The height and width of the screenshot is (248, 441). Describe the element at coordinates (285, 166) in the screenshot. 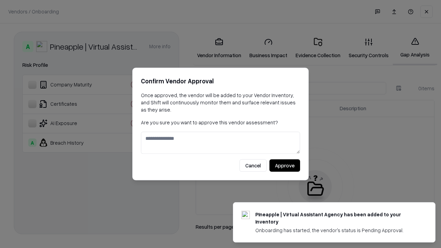

I see `button: Approve` at that location.